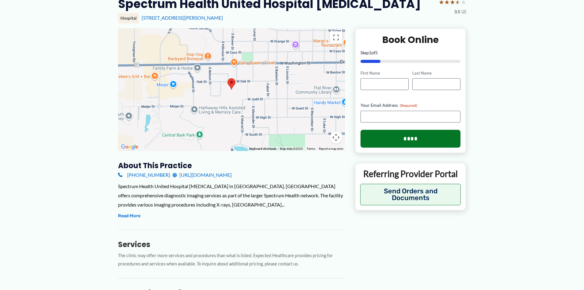  I want to click on span: 1, so click(370, 52).